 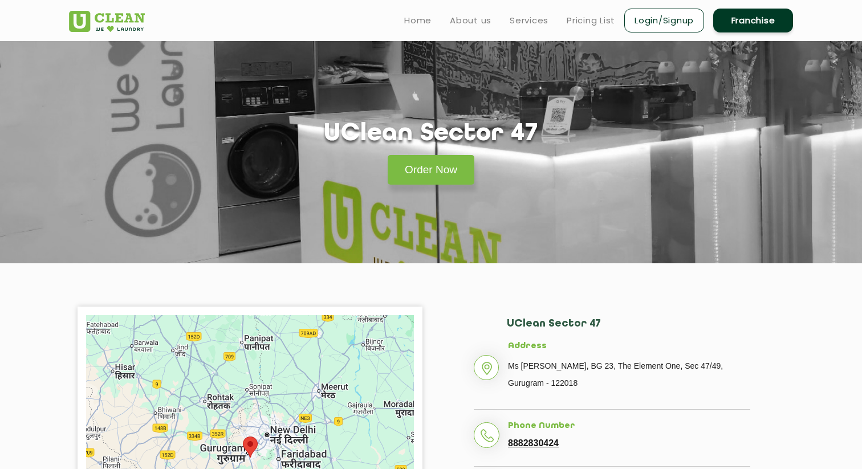 What do you see at coordinates (628, 329) in the screenshot?
I see `h2: UClean Sector 47` at bounding box center [628, 329].